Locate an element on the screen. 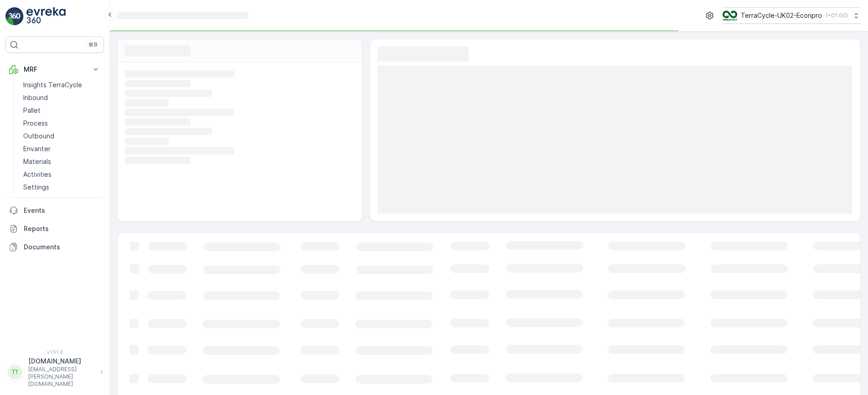 This screenshot has height=395, width=868. a: Materials is located at coordinates (62, 161).